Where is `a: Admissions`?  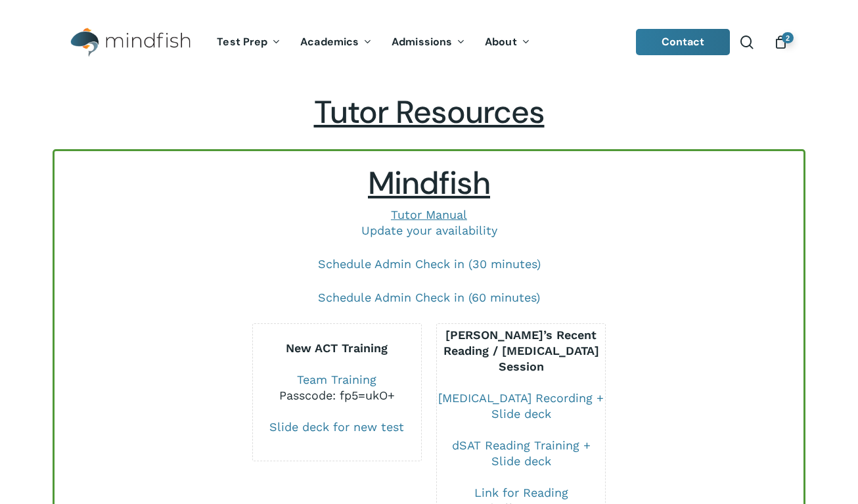 a: Admissions is located at coordinates (428, 42).